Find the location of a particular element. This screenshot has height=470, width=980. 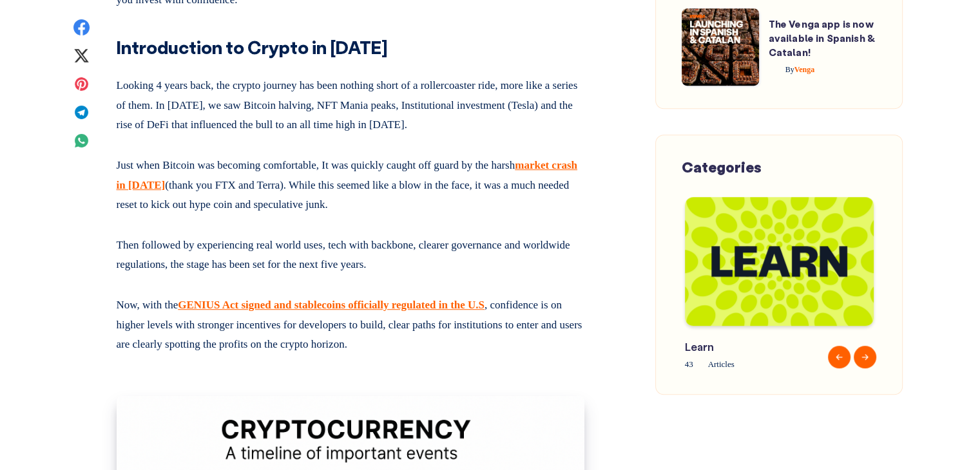

p: Now, with the , confidence is on higher levels with stronger incentives for developers to build, ... is located at coordinates (350, 323).